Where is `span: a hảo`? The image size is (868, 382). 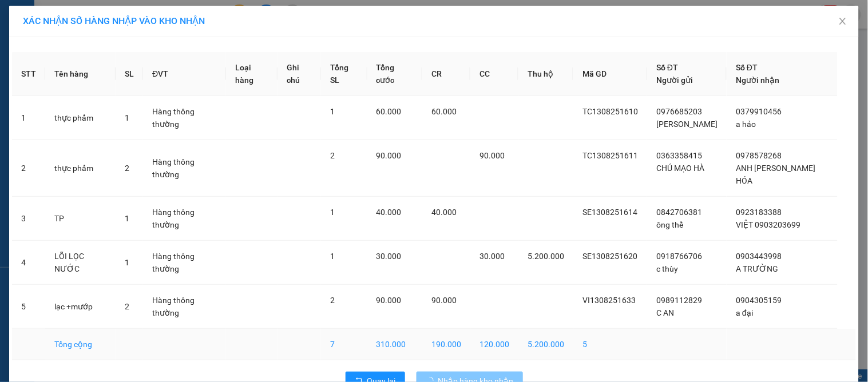 span: a hảo is located at coordinates (746, 124).